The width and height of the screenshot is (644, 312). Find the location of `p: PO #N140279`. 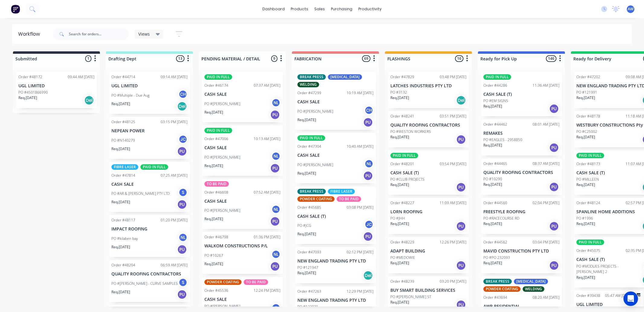

p: PO #N140279 is located at coordinates (123, 141).